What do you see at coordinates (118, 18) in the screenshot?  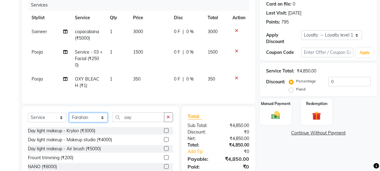 I see `th: Qty` at bounding box center [118, 18].